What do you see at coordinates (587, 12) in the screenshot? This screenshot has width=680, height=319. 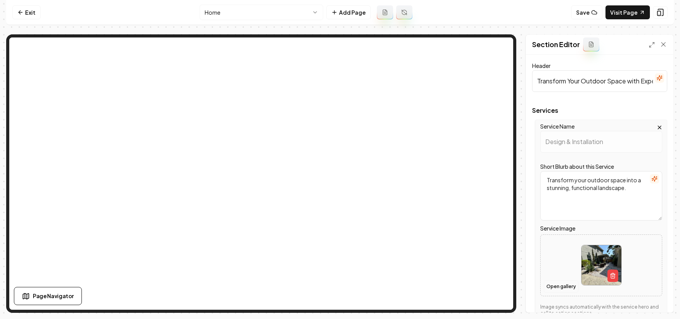 I see `button: Save` at bounding box center [587, 12].